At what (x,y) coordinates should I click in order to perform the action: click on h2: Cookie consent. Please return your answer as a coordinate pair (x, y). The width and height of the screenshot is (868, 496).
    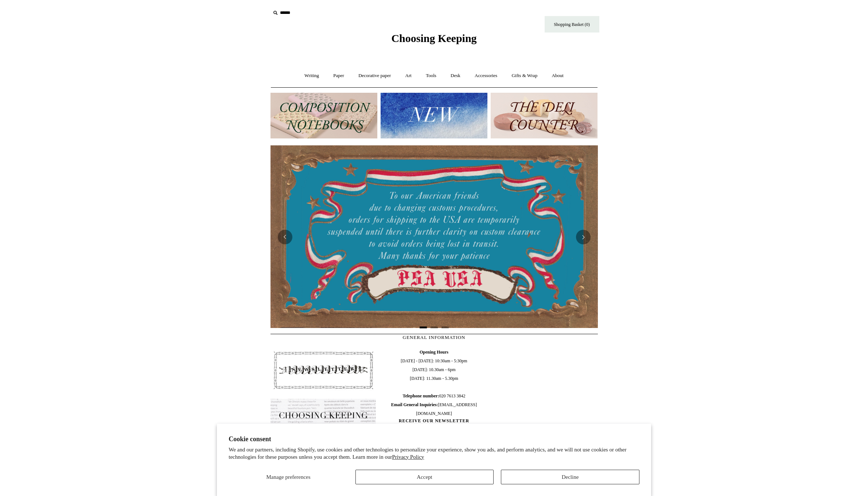
    Looking at the image, I should click on (434, 439).